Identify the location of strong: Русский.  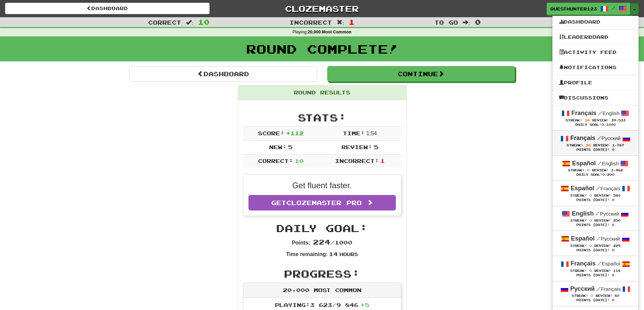
(583, 289).